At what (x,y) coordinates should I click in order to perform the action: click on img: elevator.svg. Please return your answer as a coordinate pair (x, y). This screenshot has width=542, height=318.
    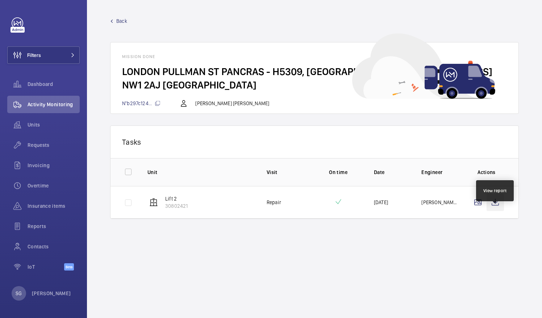
    Looking at the image, I should click on (154, 202).